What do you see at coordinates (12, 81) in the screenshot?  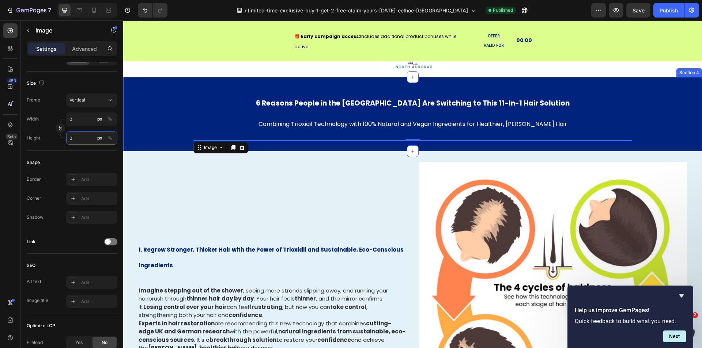 I see `div: 450` at bounding box center [12, 81].